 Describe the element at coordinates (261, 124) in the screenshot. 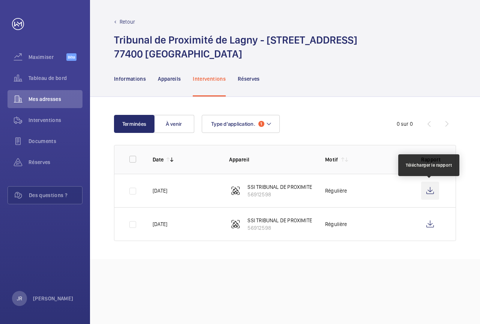

I see `font: 1` at that location.